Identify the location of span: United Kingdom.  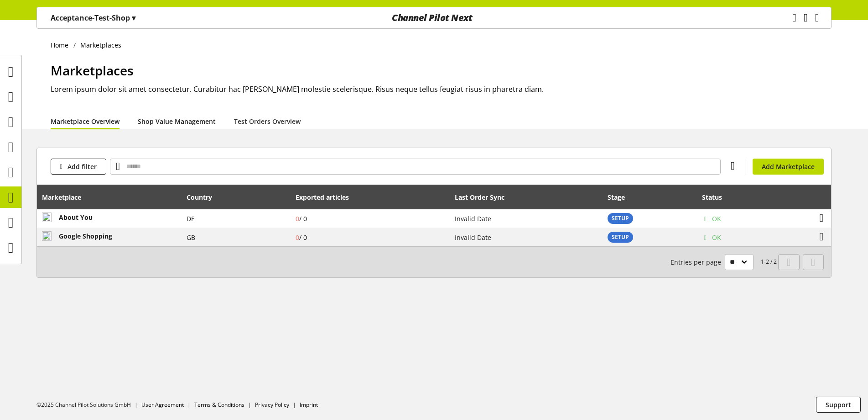
(191, 237).